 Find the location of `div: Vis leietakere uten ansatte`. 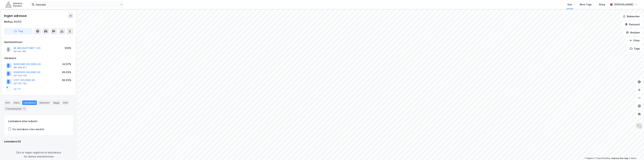

div: Vis leietakere uten ansatte is located at coordinates (28, 129).